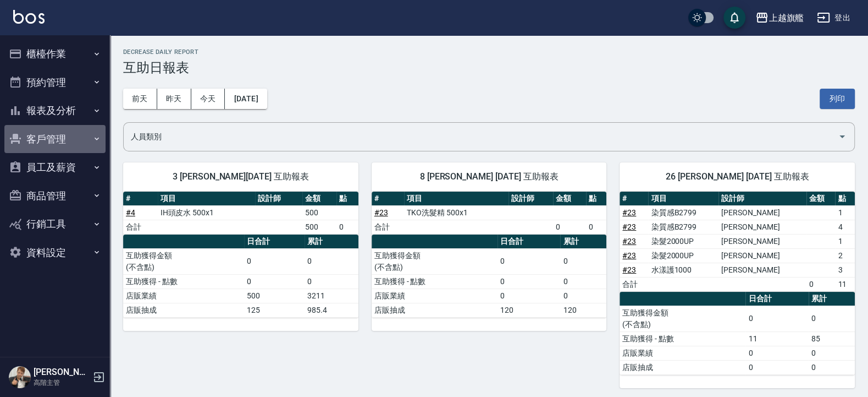 The image size is (868, 397). What do you see at coordinates (786, 18) in the screenshot?
I see `div: 上越旗艦` at bounding box center [786, 18].